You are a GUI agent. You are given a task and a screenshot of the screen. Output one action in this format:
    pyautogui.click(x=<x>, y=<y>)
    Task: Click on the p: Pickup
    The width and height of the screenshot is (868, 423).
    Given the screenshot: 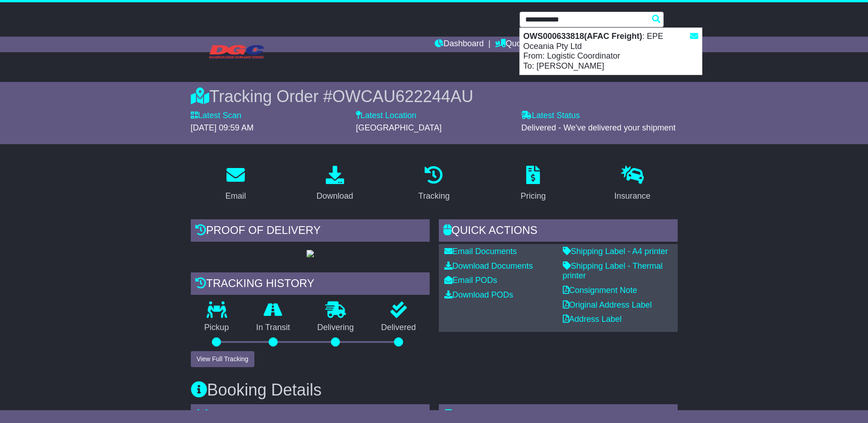 What is the action you would take?
    pyautogui.click(x=217, y=328)
    